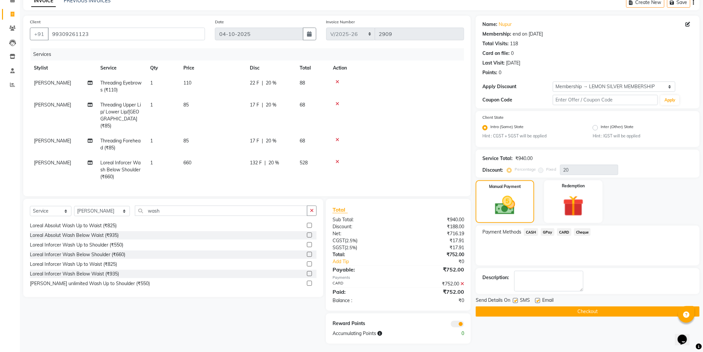 The height and width of the screenshot is (352, 703). What do you see at coordinates (250, 54) in the screenshot?
I see `div: Services` at bounding box center [250, 54].